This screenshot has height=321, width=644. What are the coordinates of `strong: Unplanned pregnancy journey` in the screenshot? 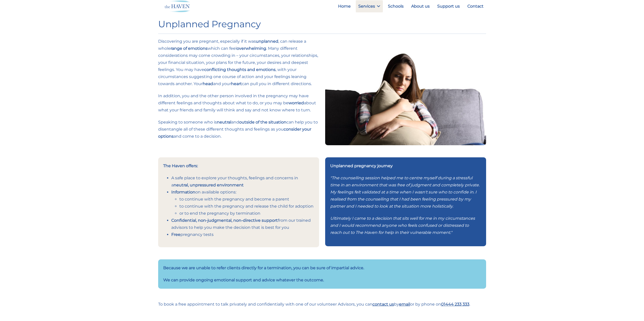 It's located at (361, 165).